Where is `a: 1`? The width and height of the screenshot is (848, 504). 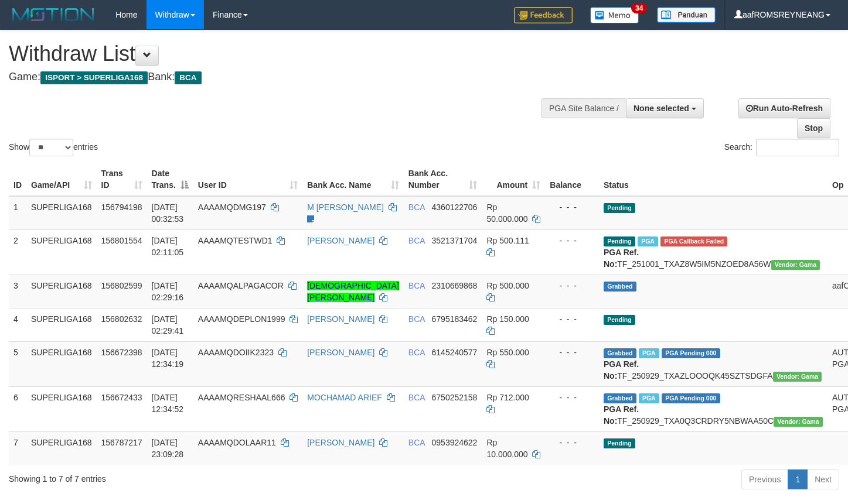
a: 1 is located at coordinates (798, 480).